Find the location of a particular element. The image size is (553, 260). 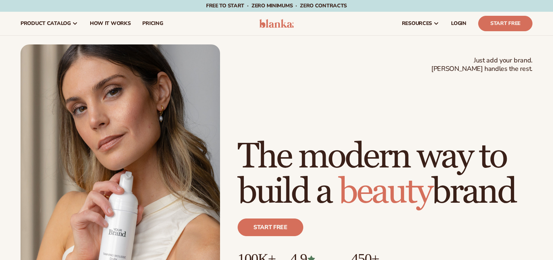

a: pricing is located at coordinates (153, 23).